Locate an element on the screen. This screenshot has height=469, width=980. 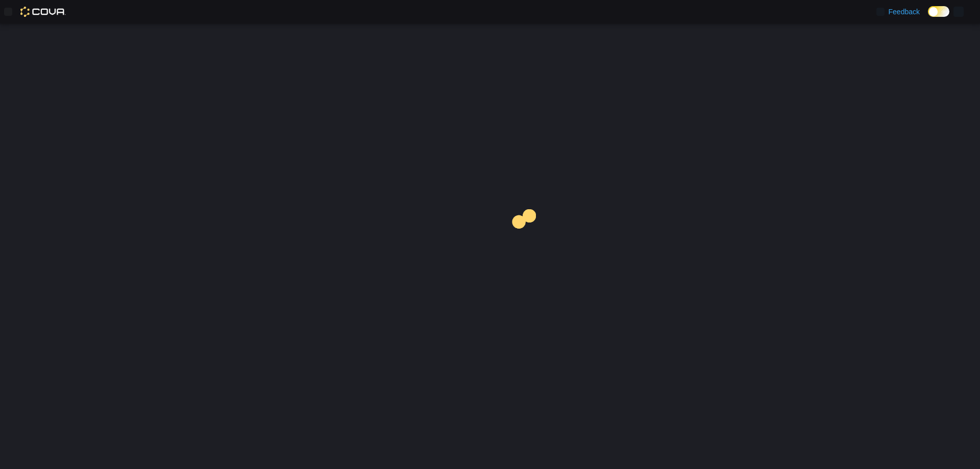
a: Feedback is located at coordinates (898, 12).